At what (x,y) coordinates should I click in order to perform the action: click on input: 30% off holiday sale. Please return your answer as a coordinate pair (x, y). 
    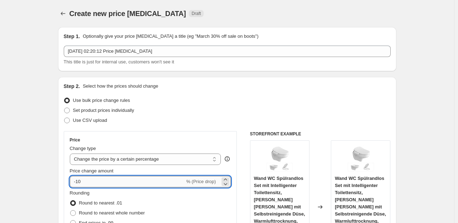
    Looking at the image, I should click on (227, 51).